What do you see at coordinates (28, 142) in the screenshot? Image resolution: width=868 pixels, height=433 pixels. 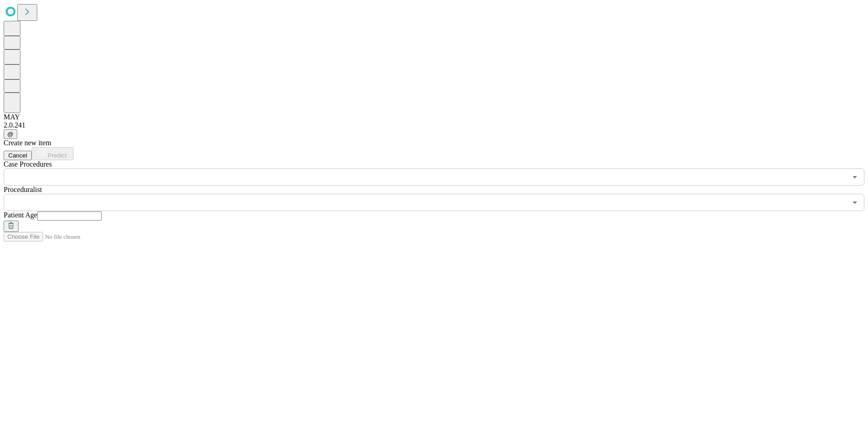 I see `span: Create new item` at bounding box center [28, 142].